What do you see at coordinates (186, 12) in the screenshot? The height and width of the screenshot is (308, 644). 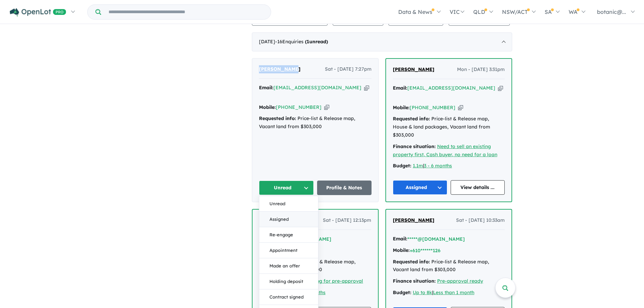 I see `input: Try estate name, suburb, builder or developer` at bounding box center [186, 12].